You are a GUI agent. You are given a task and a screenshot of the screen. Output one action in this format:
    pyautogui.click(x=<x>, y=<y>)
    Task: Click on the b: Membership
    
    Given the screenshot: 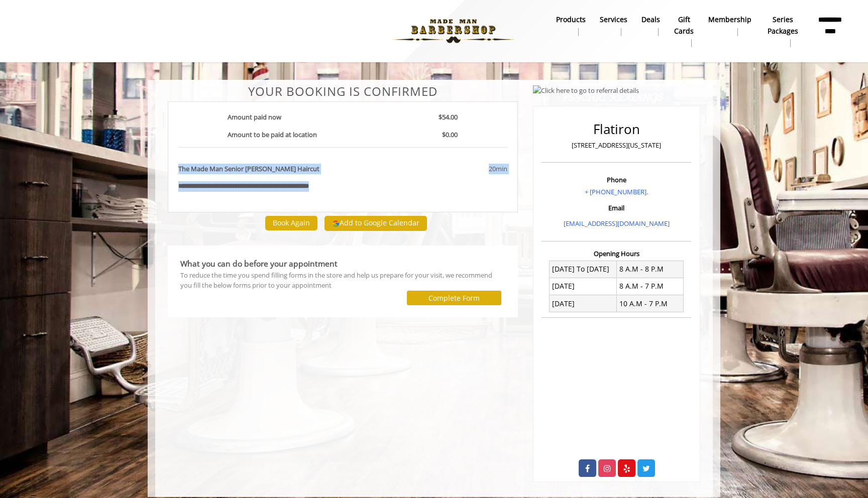 What is the action you would take?
    pyautogui.click(x=730, y=20)
    